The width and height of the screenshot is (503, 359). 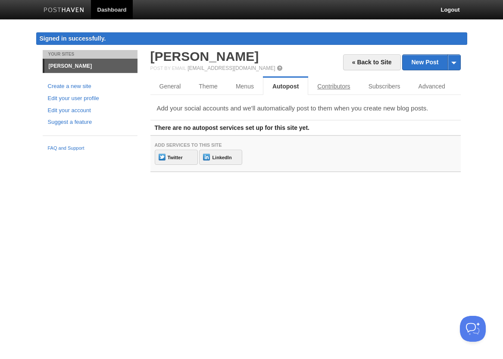 What do you see at coordinates (162, 157) in the screenshot?
I see `img: twitter-d24cc8896b886ca996128a930ee4705c.png` at bounding box center [162, 157].